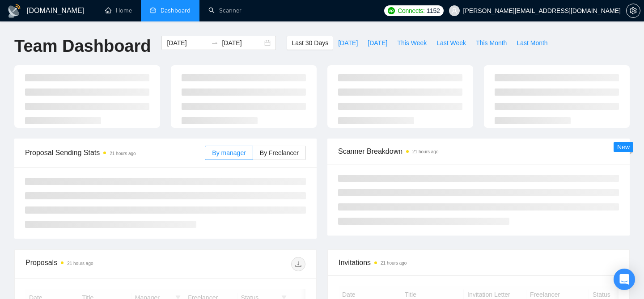  What do you see at coordinates (215, 43) in the screenshot?
I see `span: to` at bounding box center [215, 43].